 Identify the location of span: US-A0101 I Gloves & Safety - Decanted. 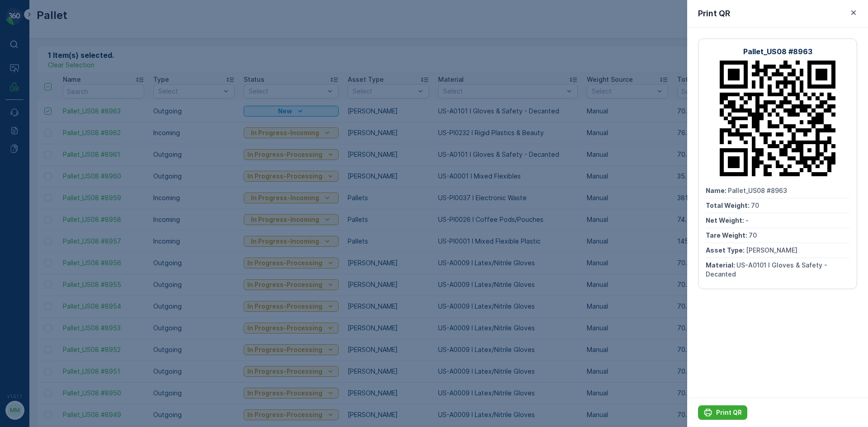
(767, 269).